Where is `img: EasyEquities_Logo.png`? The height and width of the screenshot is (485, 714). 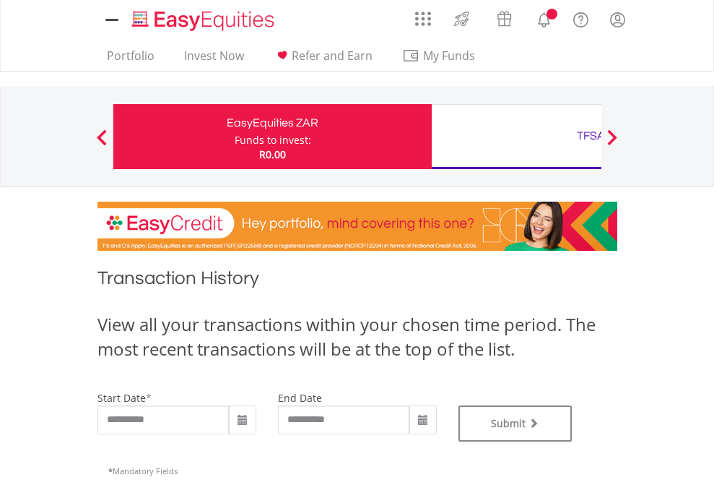 img: EasyEquities_Logo.png is located at coordinates (204, 20).